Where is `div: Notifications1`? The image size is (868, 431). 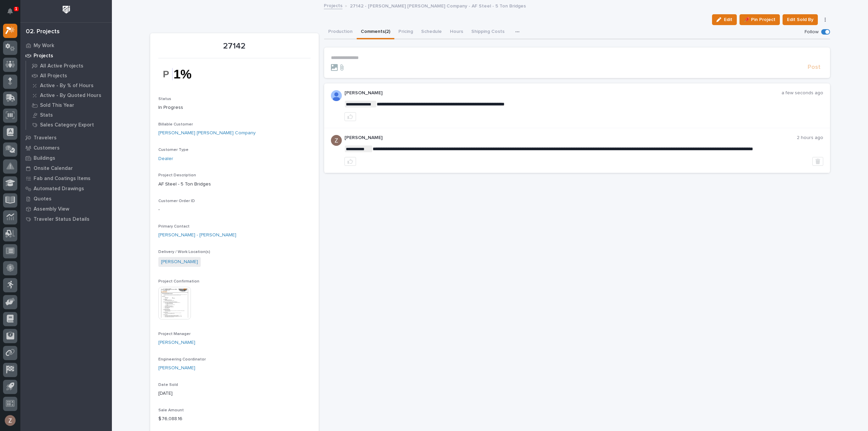 div: Notifications1 is located at coordinates (13, 14).